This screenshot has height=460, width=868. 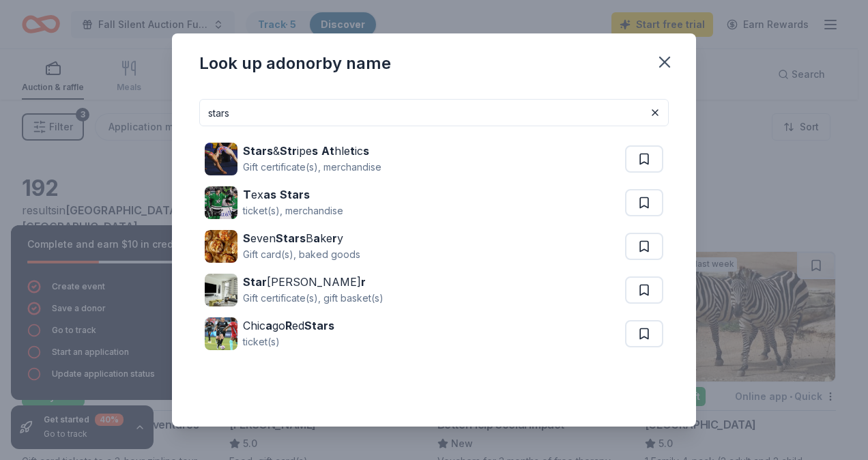 What do you see at coordinates (254, 282) in the screenshot?
I see `strong: Star` at bounding box center [254, 282].